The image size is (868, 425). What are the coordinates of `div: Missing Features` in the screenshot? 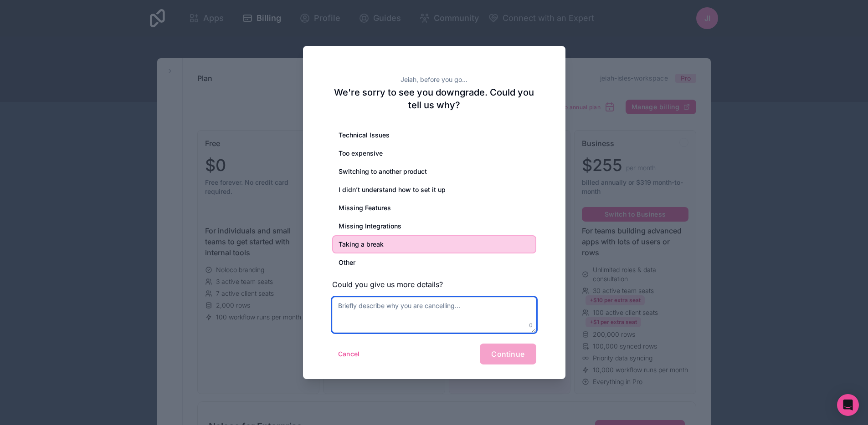 It's located at (434, 208).